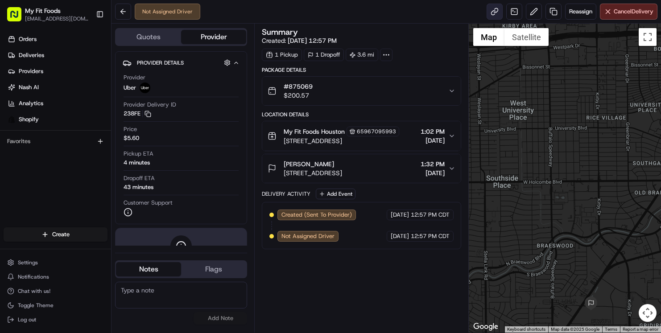 This screenshot has height=333, width=661. Describe the element at coordinates (138, 154) in the screenshot. I see `span: Pickup ETA` at that location.